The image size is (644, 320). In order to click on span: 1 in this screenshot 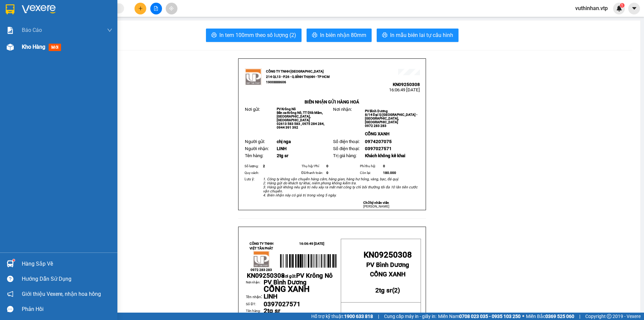, I will do `click(622, 6)`.